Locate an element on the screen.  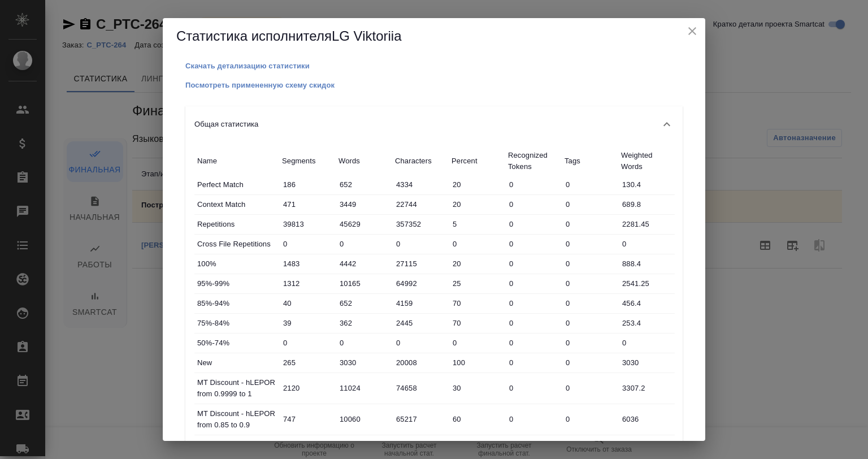
button: close is located at coordinates (692, 31).